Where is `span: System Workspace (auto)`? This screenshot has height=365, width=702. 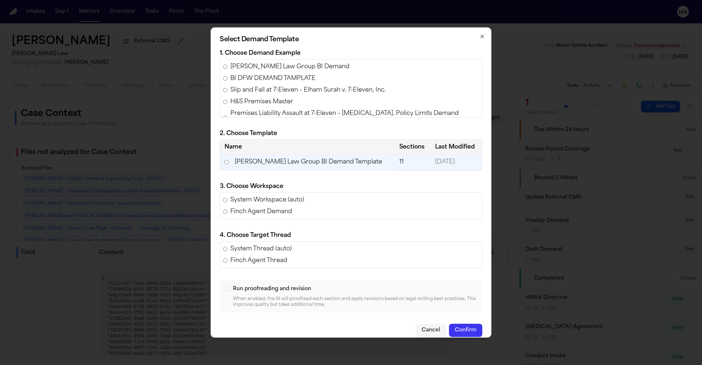 span: System Workspace (auto) is located at coordinates (267, 200).